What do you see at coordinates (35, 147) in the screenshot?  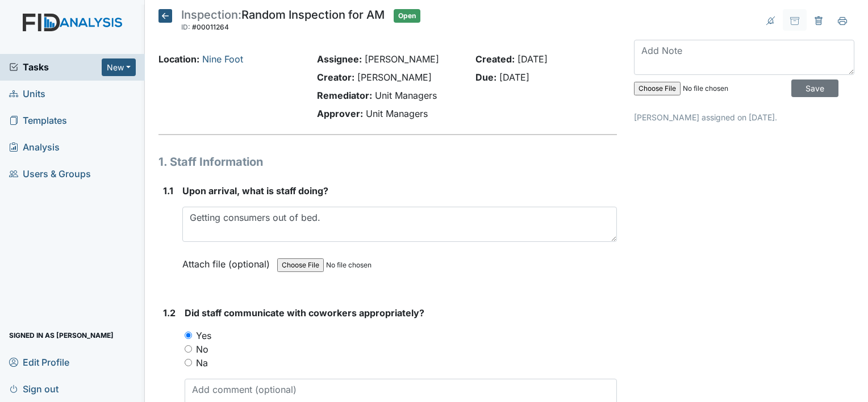 I see `span: Analysis` at bounding box center [35, 147].